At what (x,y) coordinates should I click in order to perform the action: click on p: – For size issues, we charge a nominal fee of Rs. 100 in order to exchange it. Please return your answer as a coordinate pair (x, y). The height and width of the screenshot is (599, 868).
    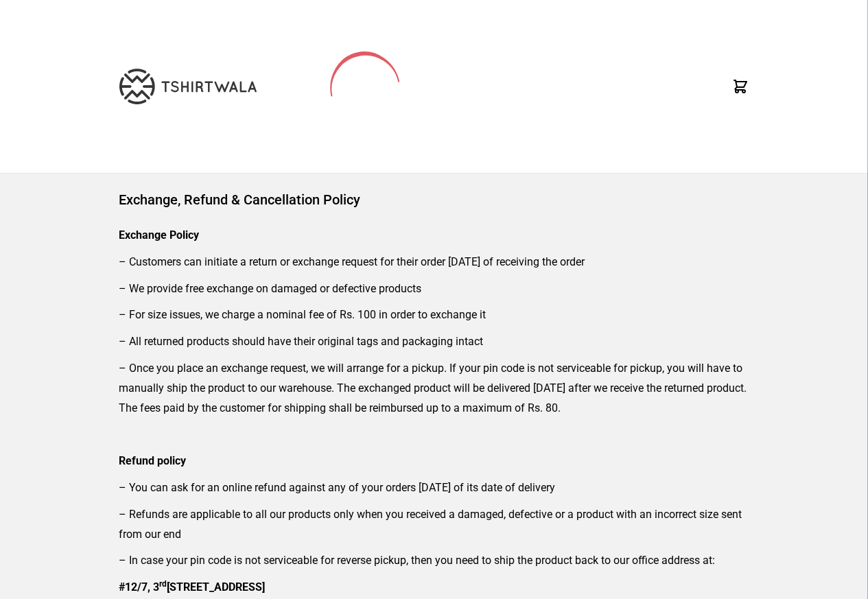
    Looking at the image, I should click on (433, 315).